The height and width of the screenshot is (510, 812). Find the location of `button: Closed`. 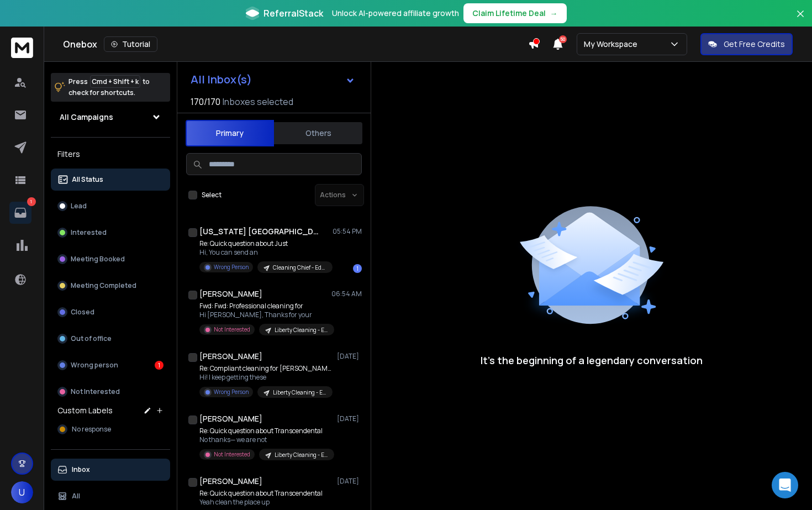

button: Closed is located at coordinates (111, 312).